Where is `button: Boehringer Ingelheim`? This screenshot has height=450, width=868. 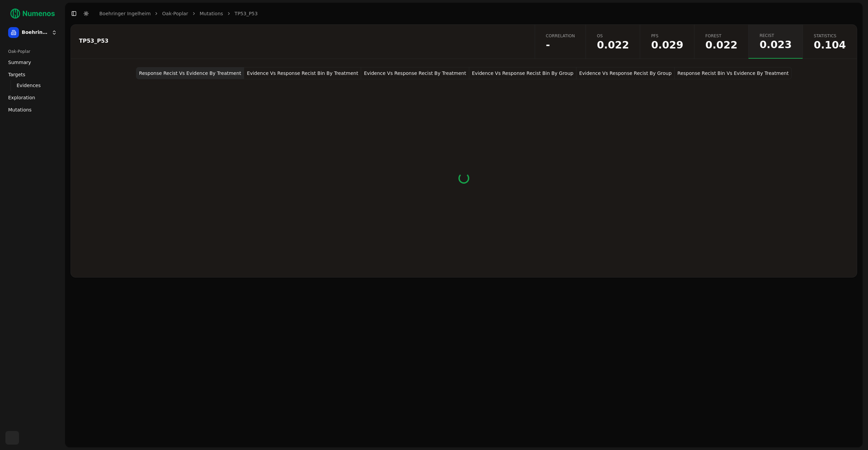
button: Boehringer Ingelheim is located at coordinates (32, 32).